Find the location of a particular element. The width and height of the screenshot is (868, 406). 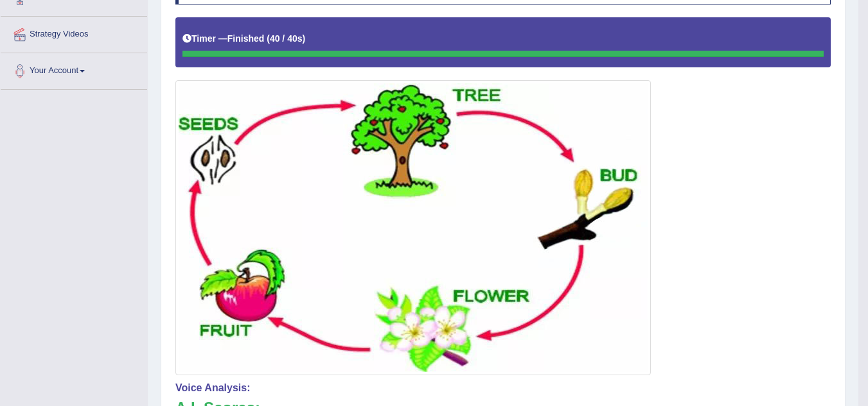

h4: Voice Analysis: is located at coordinates (503, 389).